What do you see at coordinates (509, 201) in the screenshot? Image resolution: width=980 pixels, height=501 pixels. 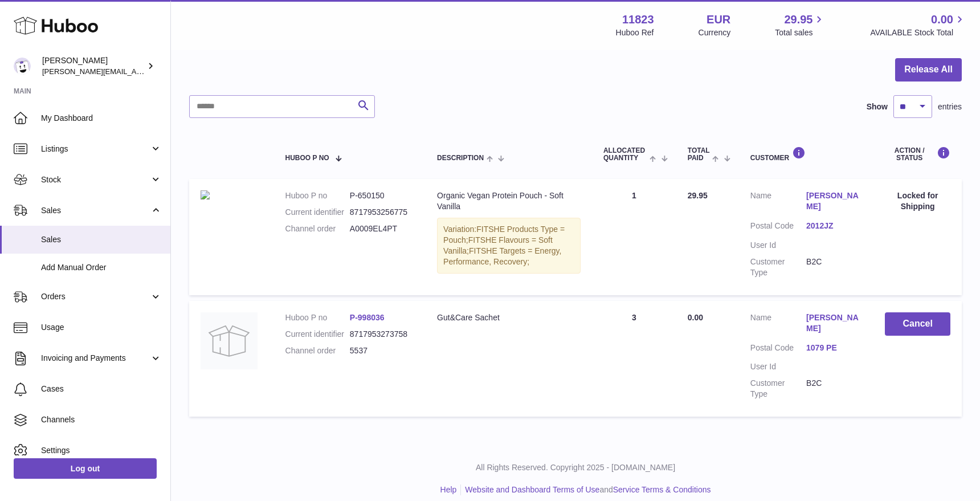 I see `div: Organic Vegan Protein Pouch - Soft Vanilla` at bounding box center [509, 201].